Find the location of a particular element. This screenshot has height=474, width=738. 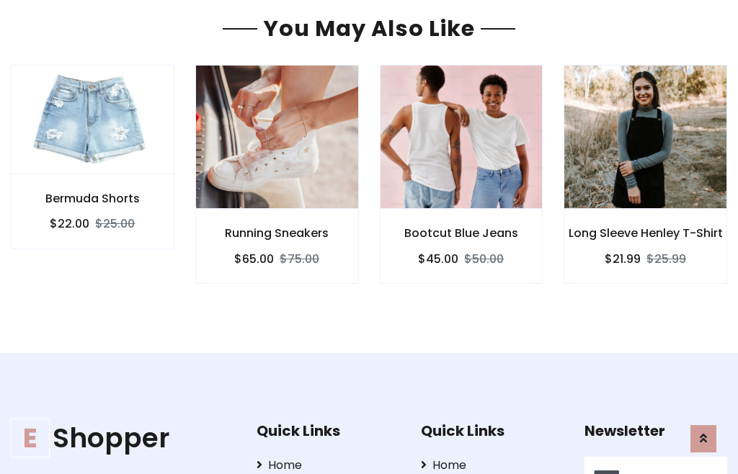

h6: $21.99 is located at coordinates (623, 259).